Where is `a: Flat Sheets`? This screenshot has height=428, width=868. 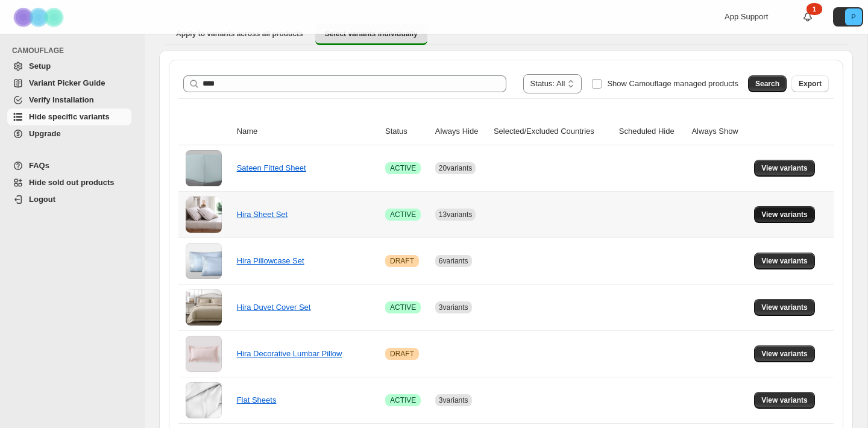 a: Flat Sheets is located at coordinates (257, 400).